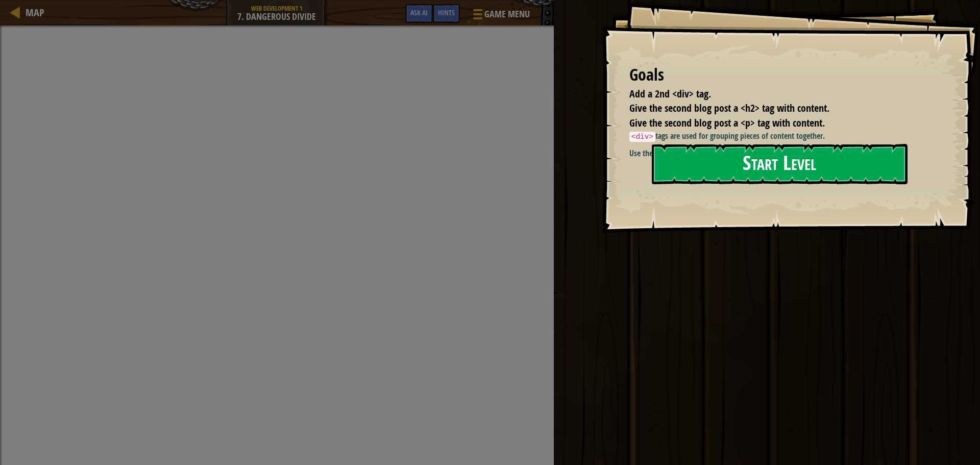  I want to click on span: Game Menu, so click(507, 15).